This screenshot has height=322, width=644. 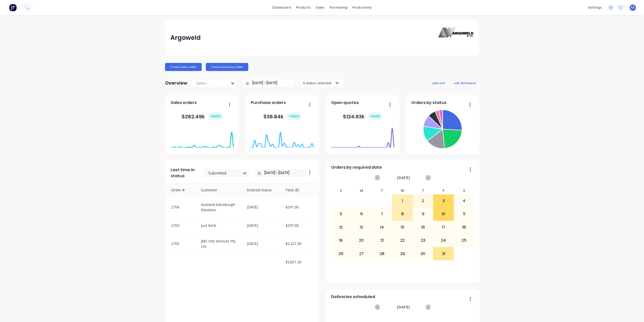 What do you see at coordinates (185, 37) in the screenshot?
I see `div: Argoweld` at bounding box center [185, 37].